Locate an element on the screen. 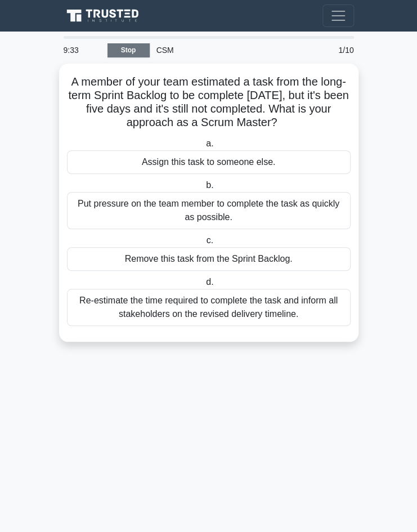  div: CSM is located at coordinates (230, 50).